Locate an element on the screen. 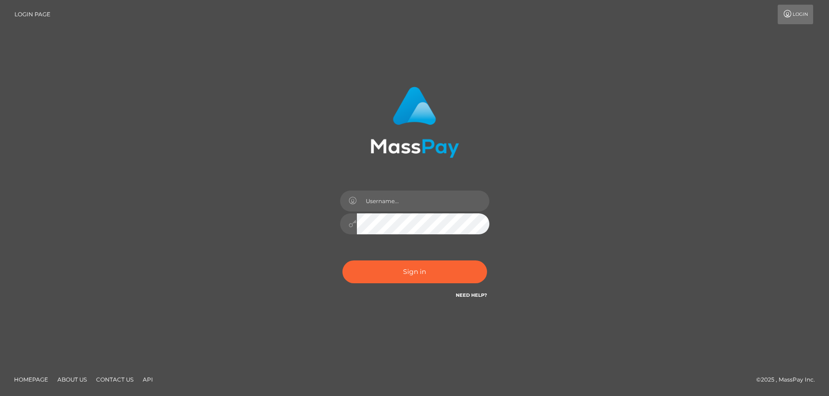  input: Username... is located at coordinates (423, 201).